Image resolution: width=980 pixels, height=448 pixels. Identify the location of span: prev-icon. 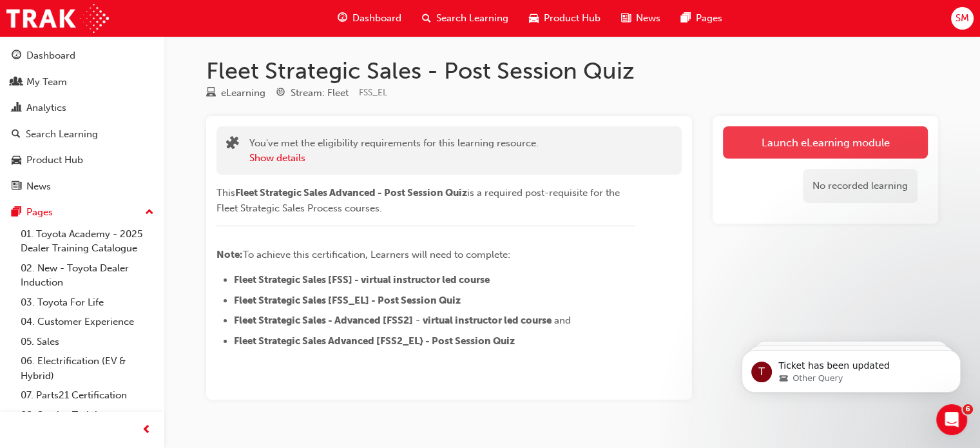
(147, 430).